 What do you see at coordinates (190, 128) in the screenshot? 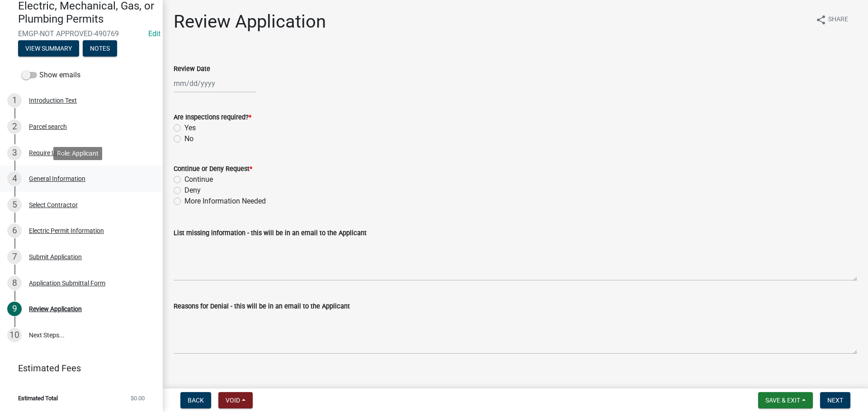
I see `label: Yes` at bounding box center [190, 128].